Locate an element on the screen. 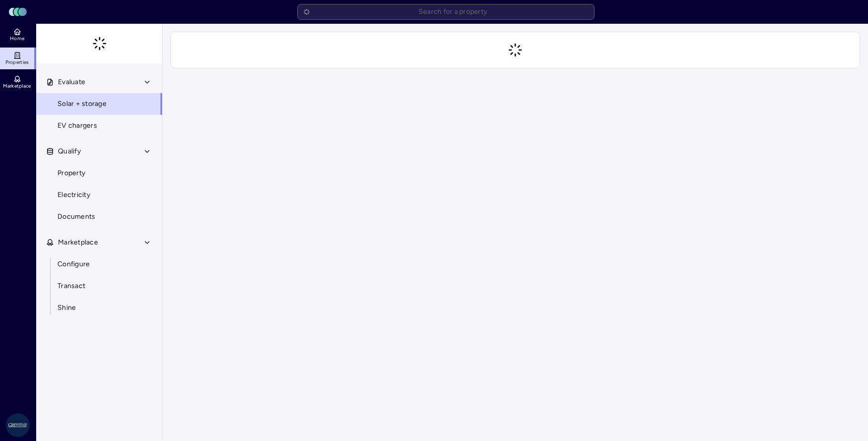 The width and height of the screenshot is (868, 441). span: Solar + storage is located at coordinates (81, 104).